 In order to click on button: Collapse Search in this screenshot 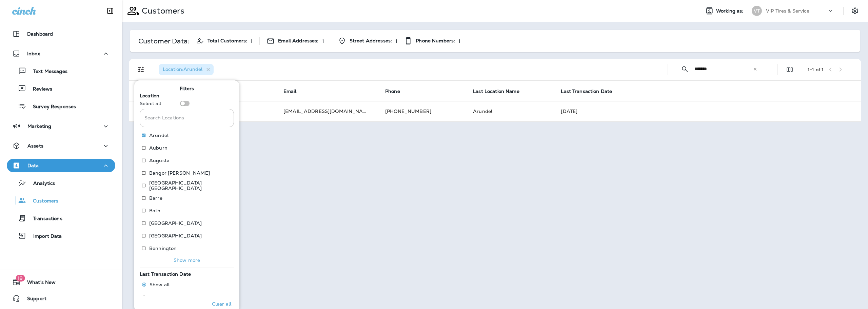, I will do `click(685, 69)`.